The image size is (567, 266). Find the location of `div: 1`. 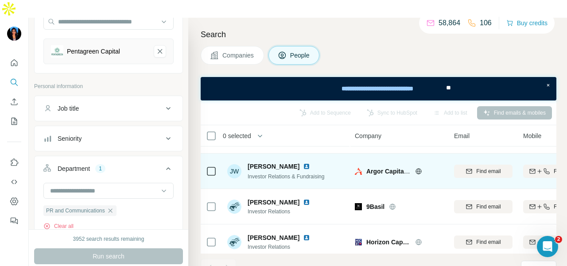

div: 1 is located at coordinates (100, 169).